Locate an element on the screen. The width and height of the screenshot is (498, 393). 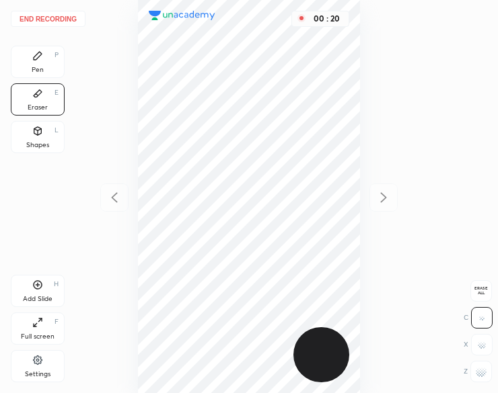
span: Erase all is located at coordinates (481, 291).